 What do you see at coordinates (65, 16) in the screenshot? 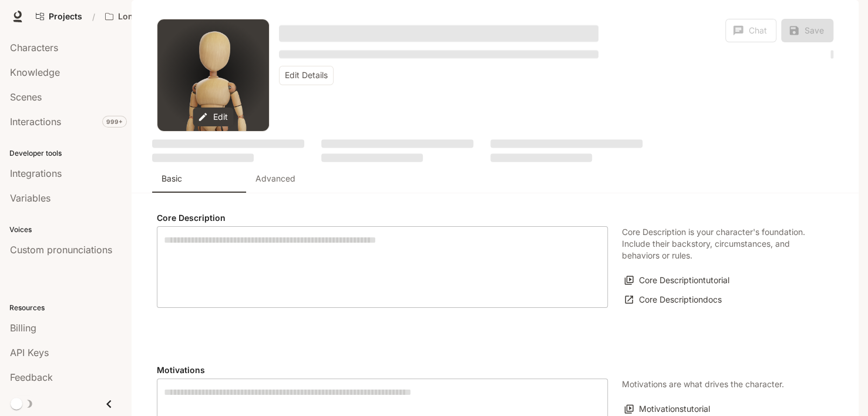
I see `span: Projects` at bounding box center [65, 16].